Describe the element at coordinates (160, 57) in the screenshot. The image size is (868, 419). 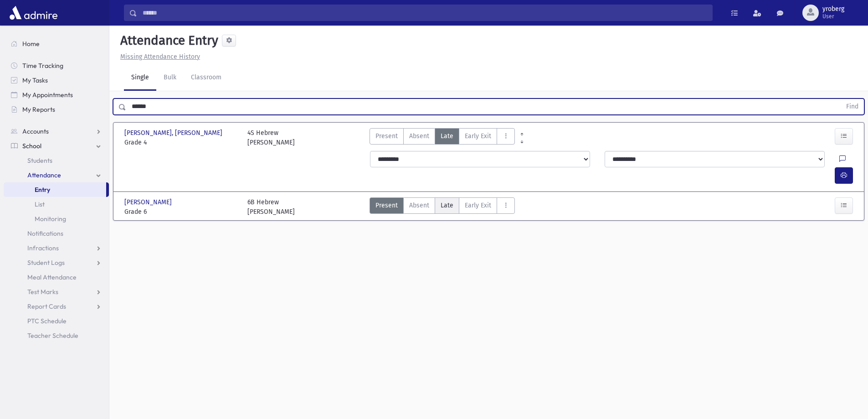
I see `u: Missing Attendance History` at that location.